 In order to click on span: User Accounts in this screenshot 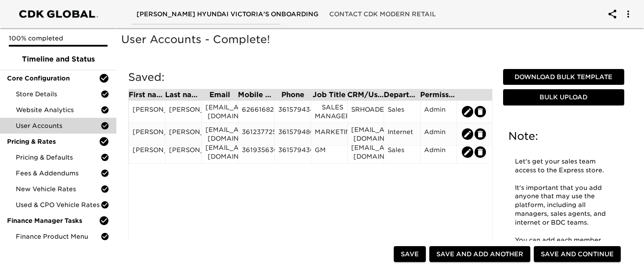, I will do `click(58, 126)`.